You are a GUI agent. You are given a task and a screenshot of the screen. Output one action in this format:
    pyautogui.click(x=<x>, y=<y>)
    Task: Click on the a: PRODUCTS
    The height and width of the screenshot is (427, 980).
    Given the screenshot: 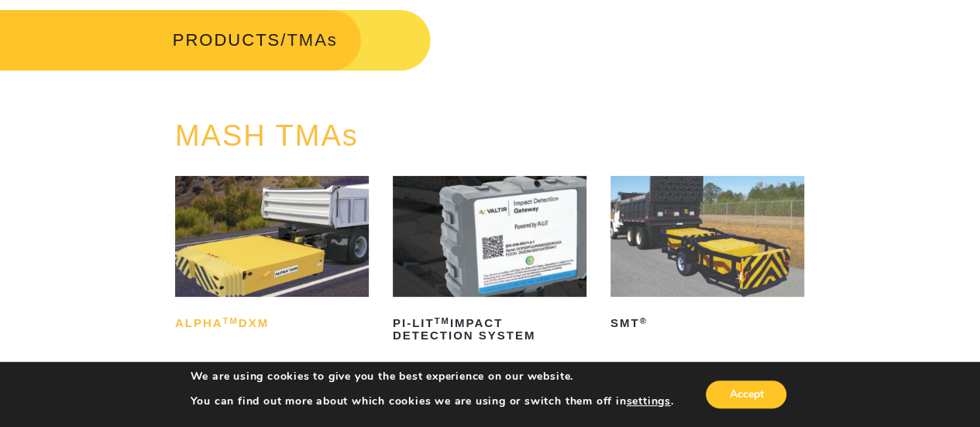 What is the action you would take?
    pyautogui.click(x=227, y=40)
    